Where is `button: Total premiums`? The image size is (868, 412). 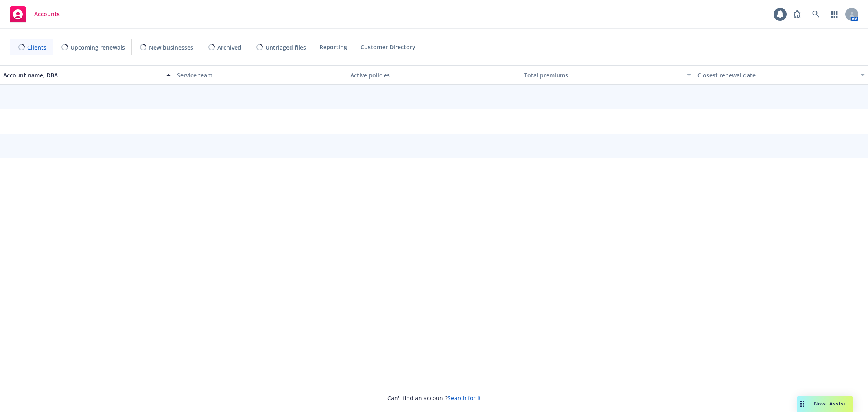 button: Total premiums is located at coordinates (608, 75).